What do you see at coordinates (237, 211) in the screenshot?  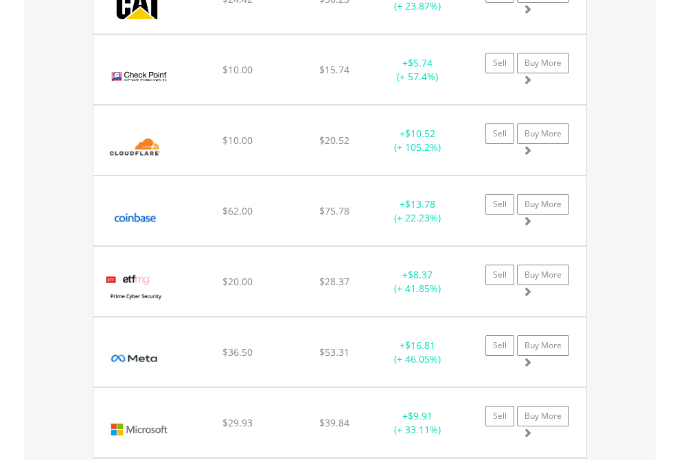 I see `span: $62.00` at bounding box center [237, 211].